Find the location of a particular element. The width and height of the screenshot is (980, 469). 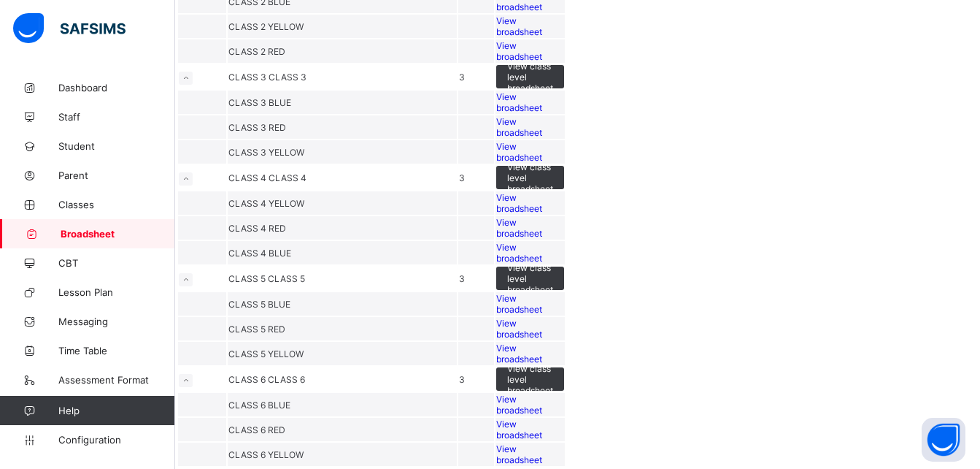

span: CLASS 5 YELLOW is located at coordinates (265, 354).